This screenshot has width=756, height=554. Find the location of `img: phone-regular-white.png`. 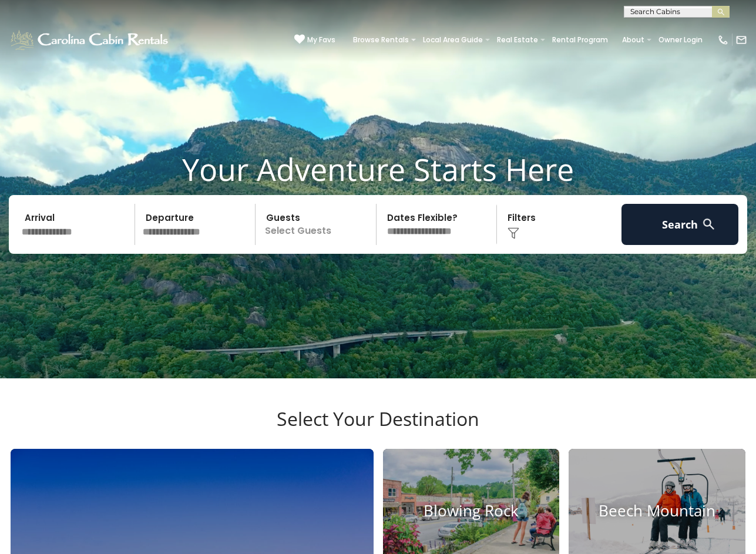

img: phone-regular-white.png is located at coordinates (723, 40).